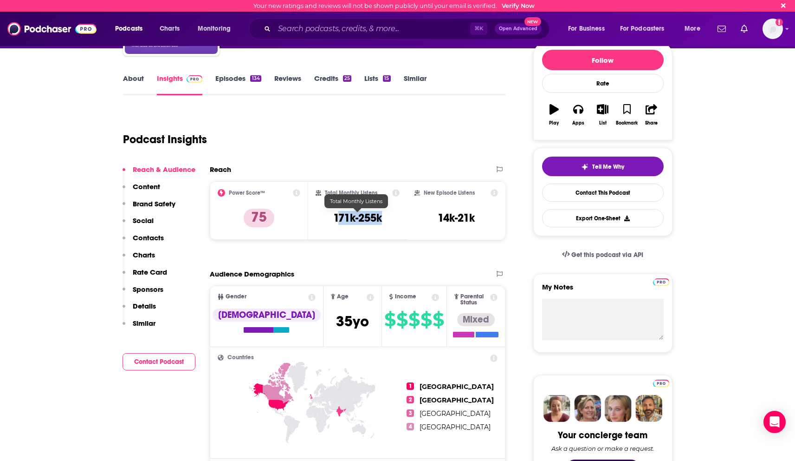  What do you see at coordinates (143, 293) in the screenshot?
I see `button: Sponsors` at bounding box center [143, 293].